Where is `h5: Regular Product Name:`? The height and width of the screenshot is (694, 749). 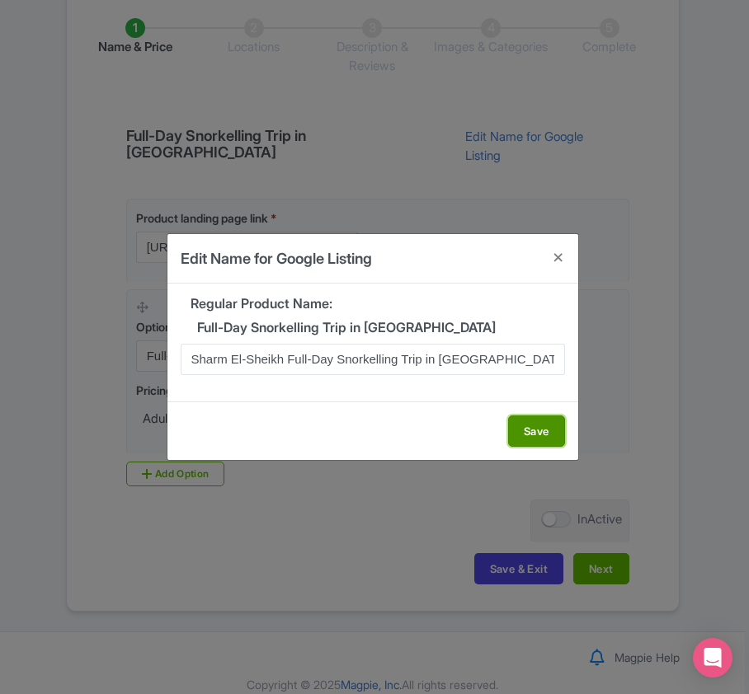
h5: Regular Product Name: is located at coordinates (373, 304).